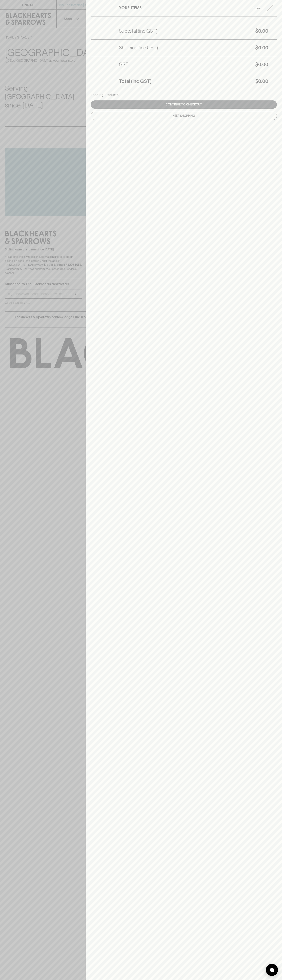  I want to click on button: Keep Shopping, so click(184, 116).